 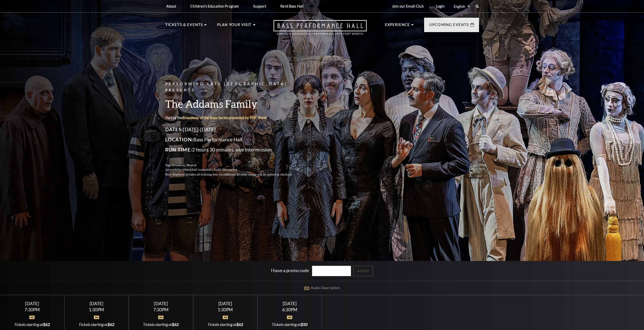 I want to click on span: Dates:, so click(x=174, y=129).